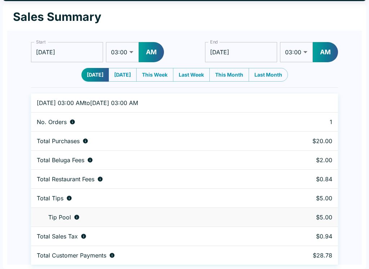 This screenshot has width=369, height=269. Describe the element at coordinates (67, 52) in the screenshot. I see `input: Choose date, selected date is Sep 2, 2025` at that location.